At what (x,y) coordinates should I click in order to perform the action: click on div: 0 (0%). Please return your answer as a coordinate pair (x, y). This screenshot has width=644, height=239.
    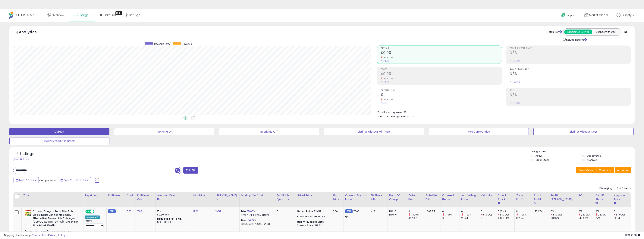
    Looking at the image, I should click on (506, 212).